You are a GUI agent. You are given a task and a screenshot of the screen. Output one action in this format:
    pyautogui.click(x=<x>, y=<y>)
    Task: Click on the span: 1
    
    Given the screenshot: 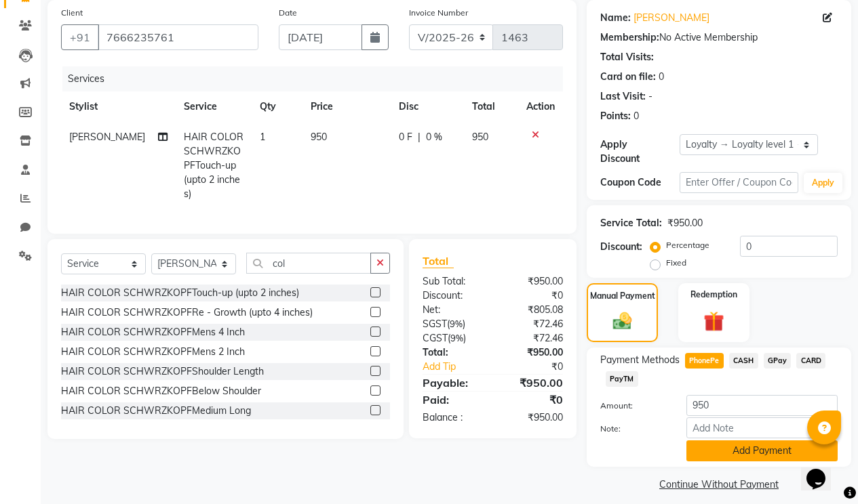 What is the action you would take?
    pyautogui.click(x=263, y=137)
    